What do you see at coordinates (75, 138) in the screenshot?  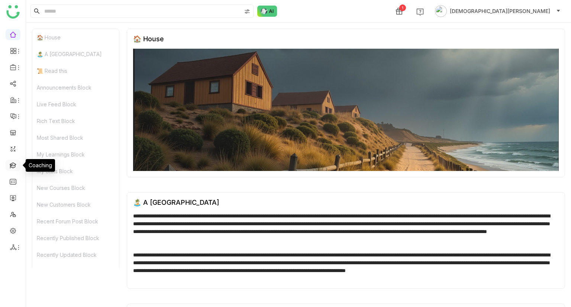 I see `div: Most Shared Block` at bounding box center [75, 138].